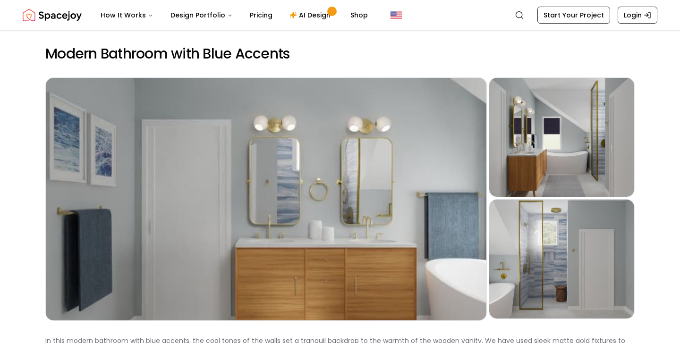 The width and height of the screenshot is (680, 343). What do you see at coordinates (637, 15) in the screenshot?
I see `a: Login` at bounding box center [637, 15].